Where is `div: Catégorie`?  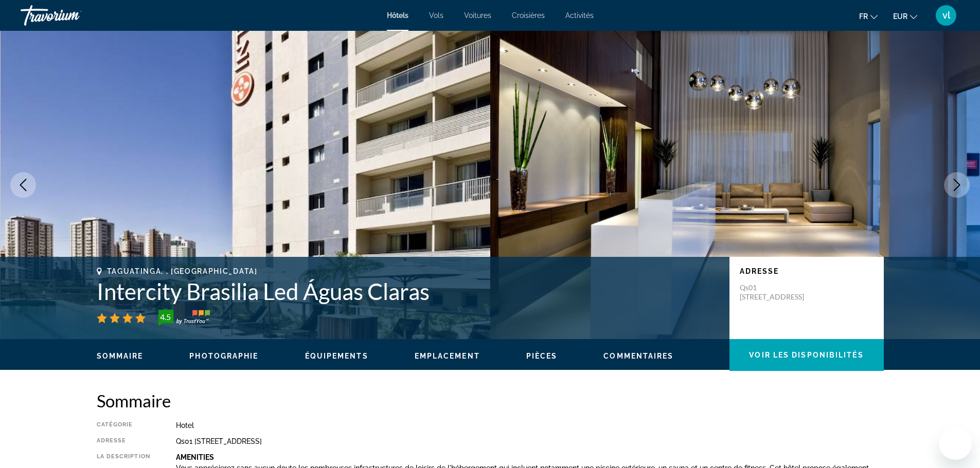
div: Catégorie is located at coordinates (123, 425).